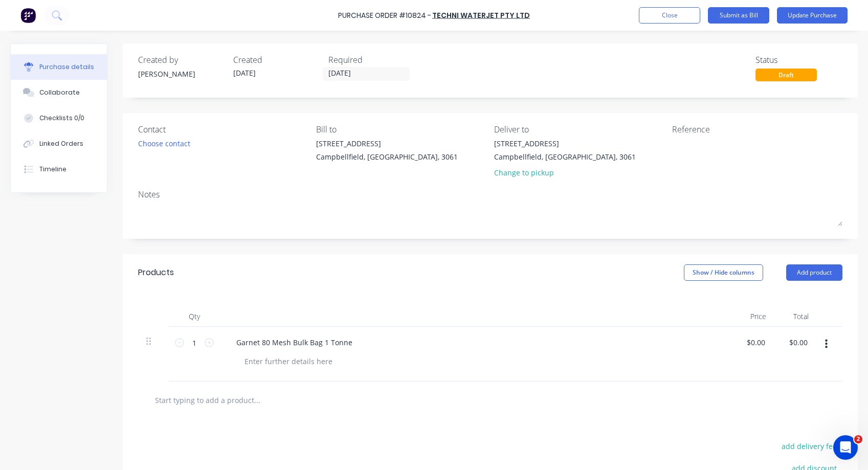 The width and height of the screenshot is (868, 470). What do you see at coordinates (156, 272) in the screenshot?
I see `div: Products` at bounding box center [156, 272].